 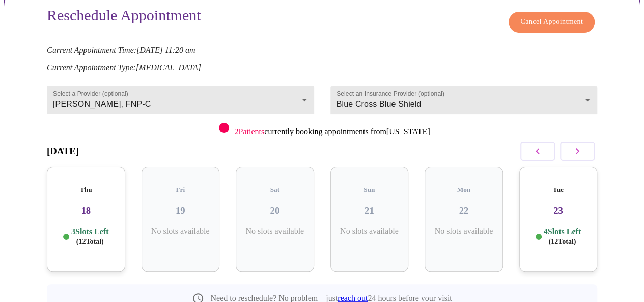 What do you see at coordinates (275, 190) in the screenshot?
I see `h5: Sat` at bounding box center [275, 190].